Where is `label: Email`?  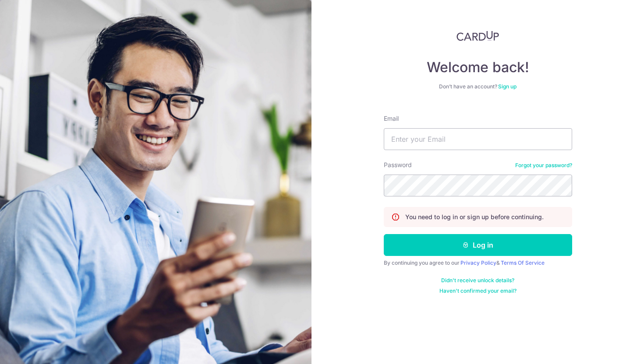 label: Email is located at coordinates (391, 119).